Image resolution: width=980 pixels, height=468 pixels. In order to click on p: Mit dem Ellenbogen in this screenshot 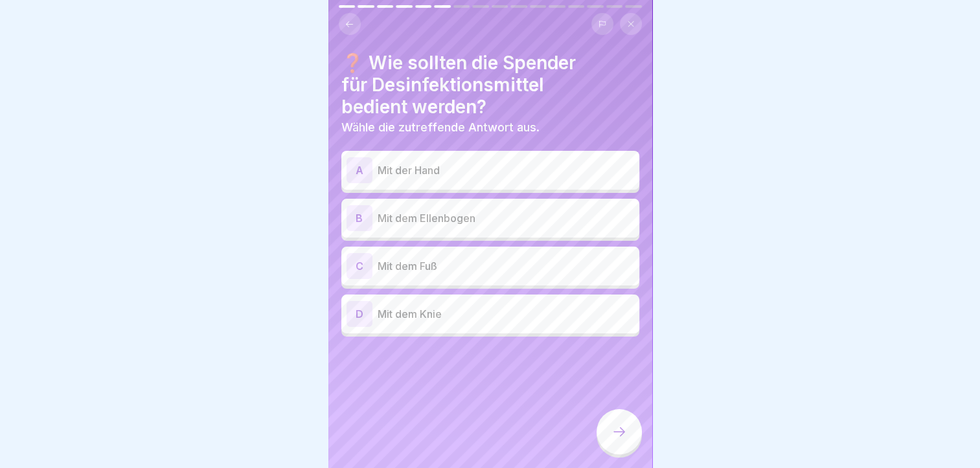, I will do `click(506, 218)`.